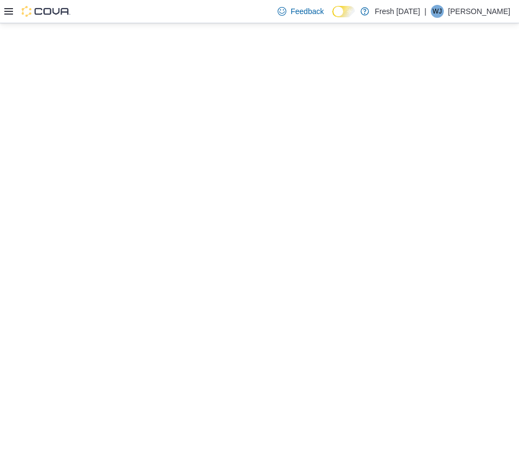 The height and width of the screenshot is (470, 519). What do you see at coordinates (332, 17) in the screenshot?
I see `span: Dark Mode` at bounding box center [332, 17].